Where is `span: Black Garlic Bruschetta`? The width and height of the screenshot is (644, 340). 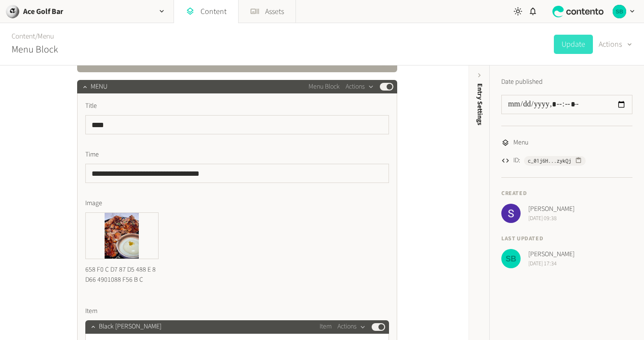
span: Black Garlic Bruschetta is located at coordinates (130, 326).